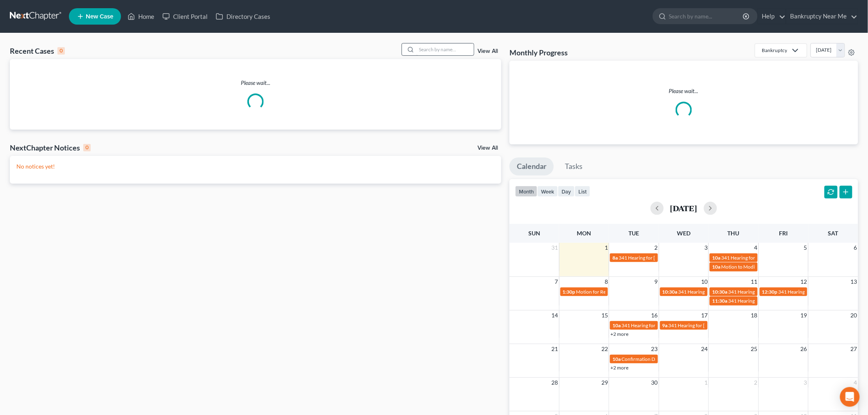  I want to click on a: Client Portal, so click(185, 17).